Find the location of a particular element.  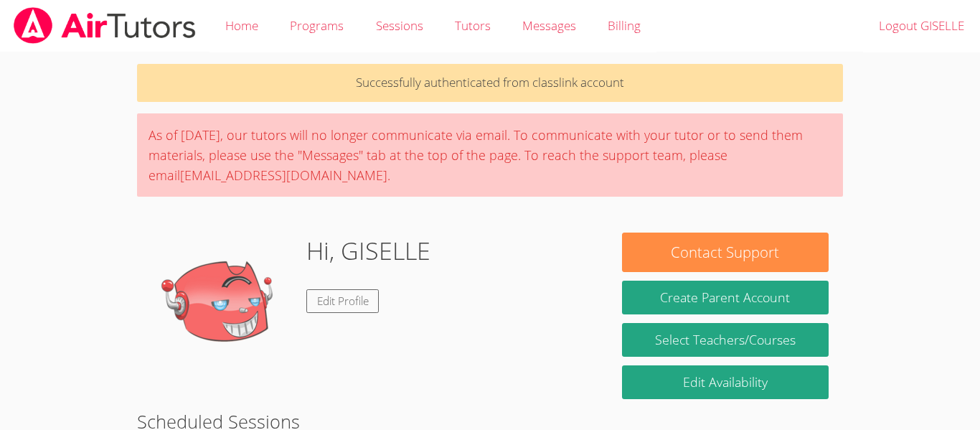

p: Successfully authenticated from classlink account is located at coordinates (490, 82).